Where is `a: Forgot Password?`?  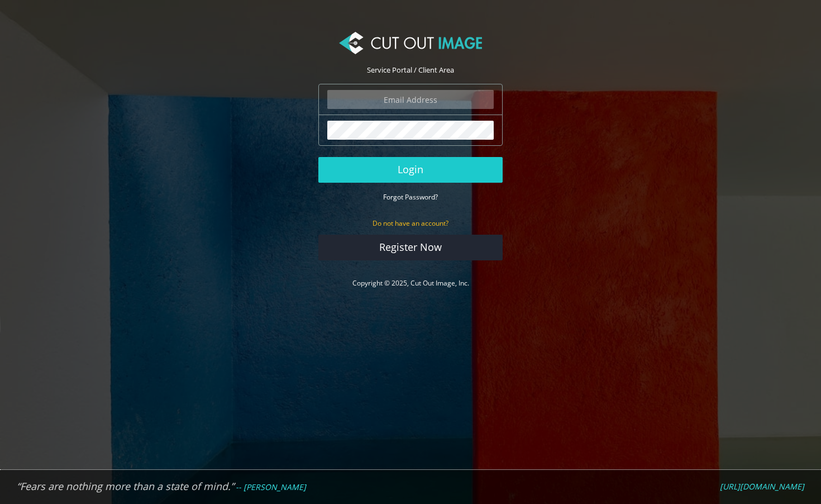
a: Forgot Password? is located at coordinates (410, 197).